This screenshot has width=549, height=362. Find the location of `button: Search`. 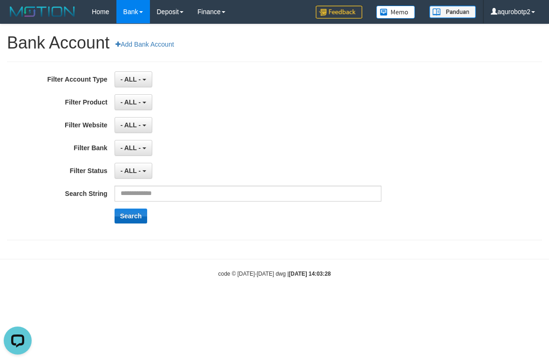

button: Search is located at coordinates (131, 216).